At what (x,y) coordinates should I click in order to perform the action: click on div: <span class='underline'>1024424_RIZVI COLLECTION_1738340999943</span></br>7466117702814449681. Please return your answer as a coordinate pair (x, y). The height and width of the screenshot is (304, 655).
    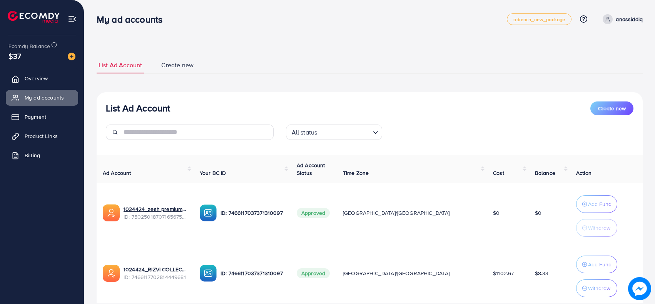
    Looking at the image, I should click on (155, 274).